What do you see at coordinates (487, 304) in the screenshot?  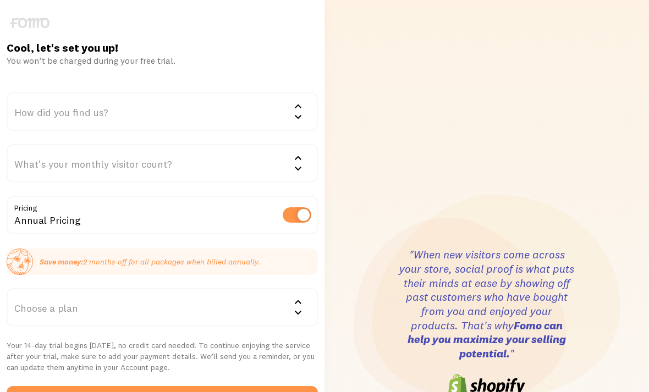 I see `h3: "When new visitors come across your store, social proof is what puts their minds at ease by showi...` at bounding box center [487, 304].